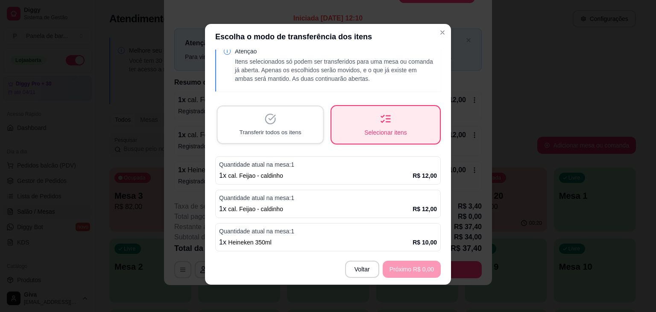  I want to click on span: Heineken 350ml, so click(249, 242).